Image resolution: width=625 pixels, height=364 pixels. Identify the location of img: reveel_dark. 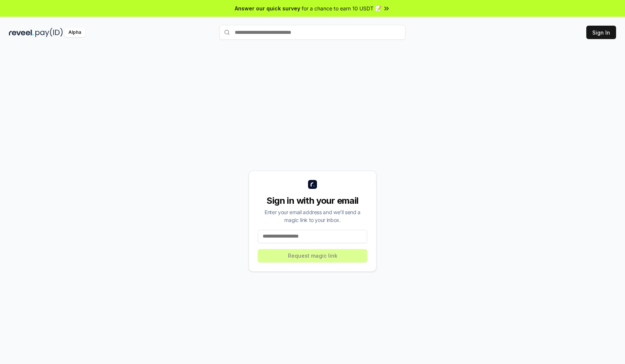
(21, 32).